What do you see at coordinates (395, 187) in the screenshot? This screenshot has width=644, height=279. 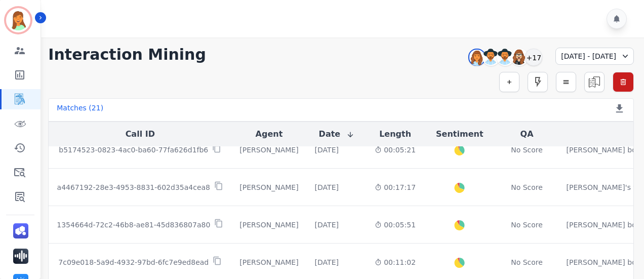 I see `div: 00:17:17` at bounding box center [395, 187].